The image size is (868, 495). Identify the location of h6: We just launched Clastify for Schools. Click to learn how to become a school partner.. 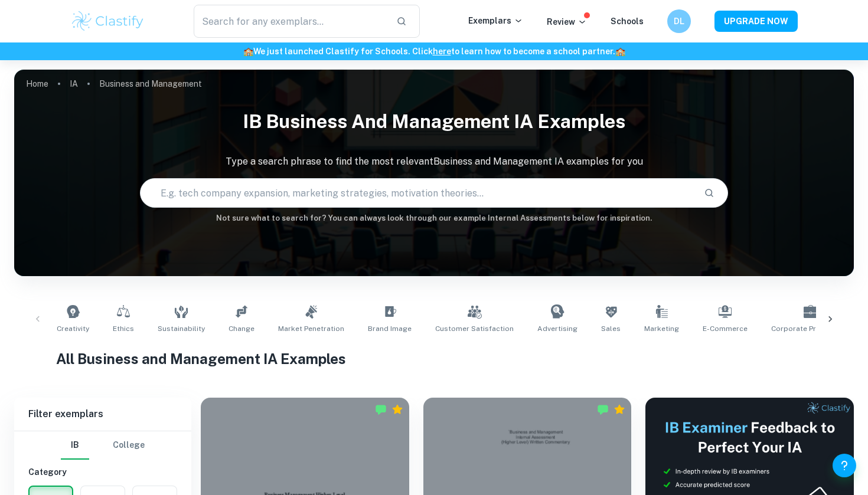
(434, 52).